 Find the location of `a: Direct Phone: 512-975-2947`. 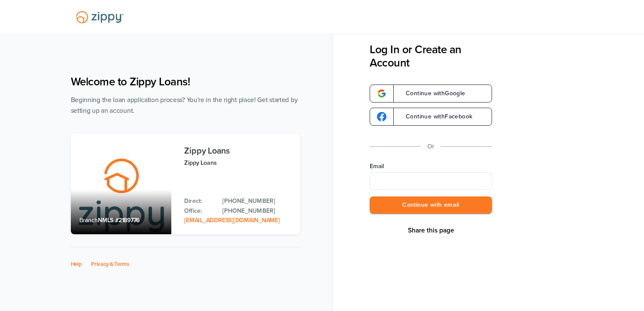

a: Direct Phone: 512-975-2947 is located at coordinates (257, 201).